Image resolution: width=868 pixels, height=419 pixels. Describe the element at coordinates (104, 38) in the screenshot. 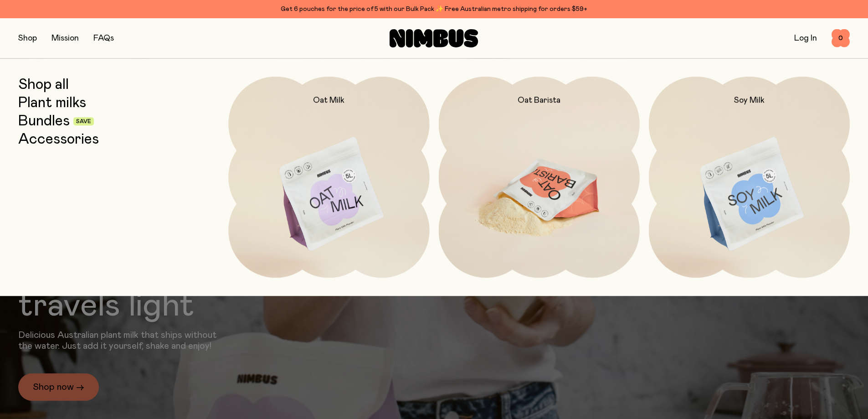

I see `a: FAQs` at that location.